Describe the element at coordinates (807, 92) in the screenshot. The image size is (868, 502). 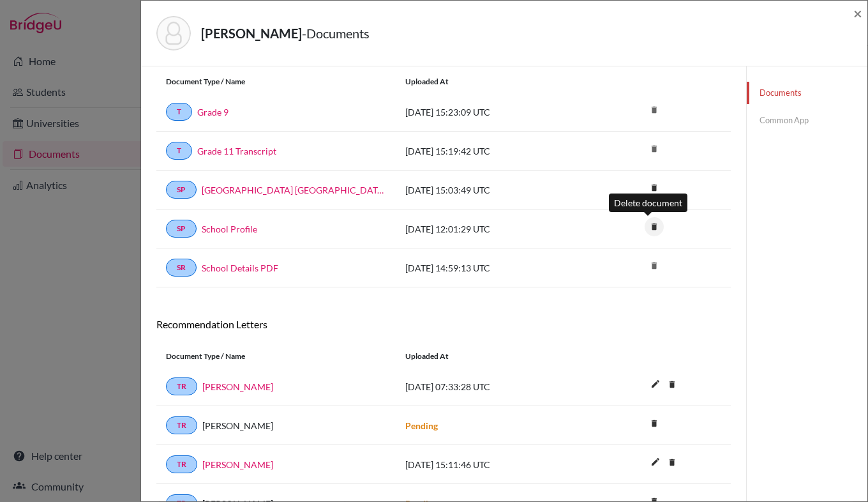
I see `a: Documents` at that location.